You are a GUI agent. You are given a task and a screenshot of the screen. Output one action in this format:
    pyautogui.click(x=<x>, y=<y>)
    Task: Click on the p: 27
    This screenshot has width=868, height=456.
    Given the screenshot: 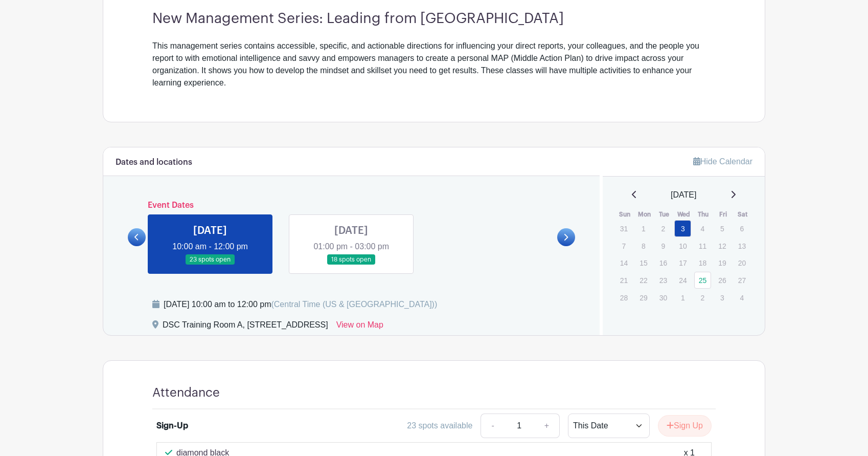 What is the action you would take?
    pyautogui.click(x=742, y=280)
    